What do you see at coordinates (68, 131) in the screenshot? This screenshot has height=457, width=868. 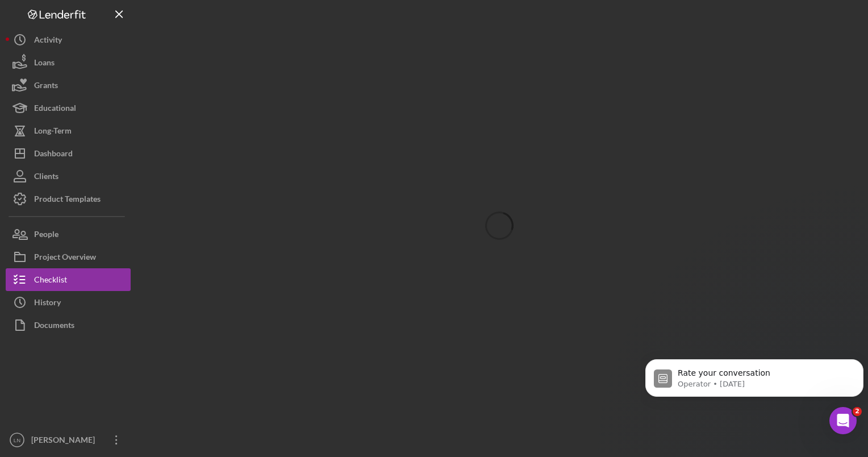 I see `a: Long-Term` at bounding box center [68, 131].